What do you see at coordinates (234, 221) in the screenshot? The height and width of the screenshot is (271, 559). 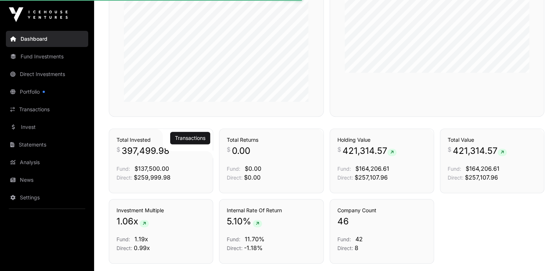 I see `span: 5.10` at bounding box center [234, 221].